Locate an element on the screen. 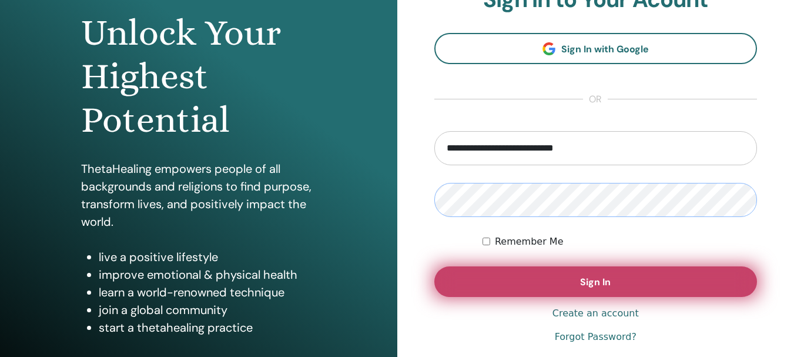 The width and height of the screenshot is (794, 357). div: Keep me authenticated indefinitely or until I manually logout is located at coordinates (620, 242).